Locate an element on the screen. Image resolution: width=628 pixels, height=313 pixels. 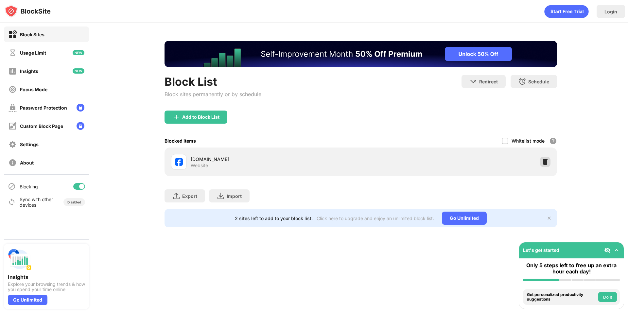
div: Add to Block List is located at coordinates (201, 117).